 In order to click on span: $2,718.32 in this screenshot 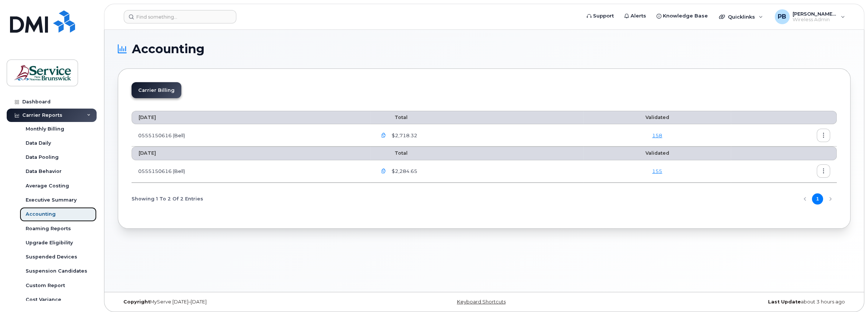, I will do `click(403, 135)`.